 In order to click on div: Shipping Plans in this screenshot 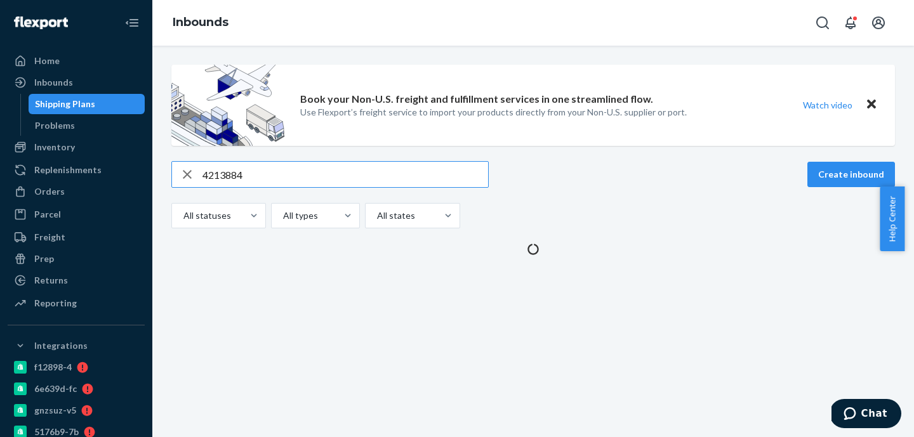, I will do `click(65, 104)`.